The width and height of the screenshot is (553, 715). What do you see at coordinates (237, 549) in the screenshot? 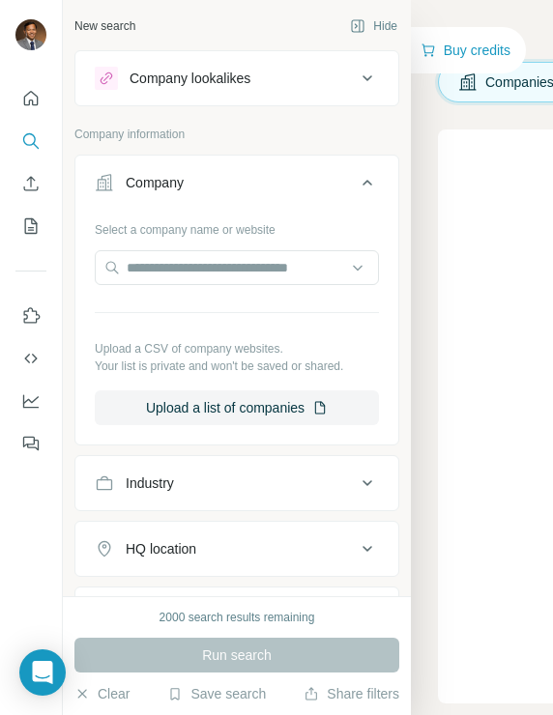
I see `button: HQ location` at bounding box center [237, 549].